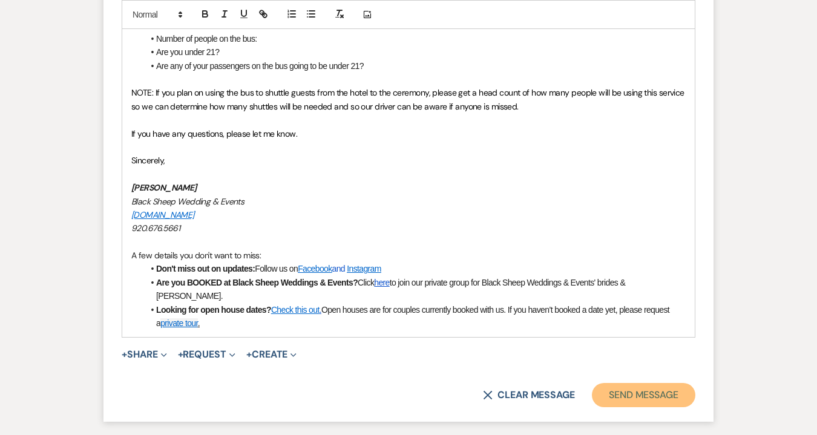 The height and width of the screenshot is (435, 817). Describe the element at coordinates (179, 323) in the screenshot. I see `a: private tour` at that location.